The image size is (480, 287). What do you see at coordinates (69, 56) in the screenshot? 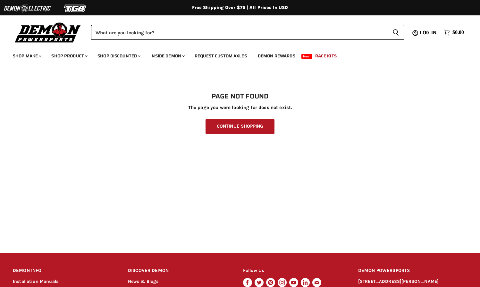
I see `a: Shop Product` at bounding box center [69, 56].